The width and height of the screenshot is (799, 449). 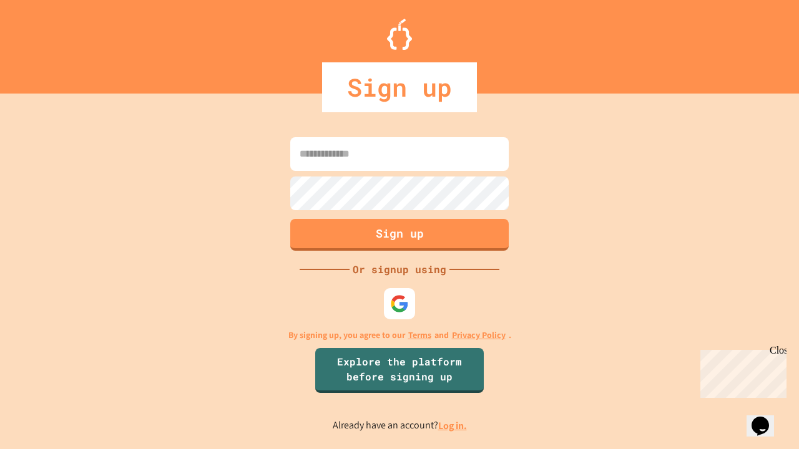 I want to click on a: Privacy Policy, so click(x=479, y=335).